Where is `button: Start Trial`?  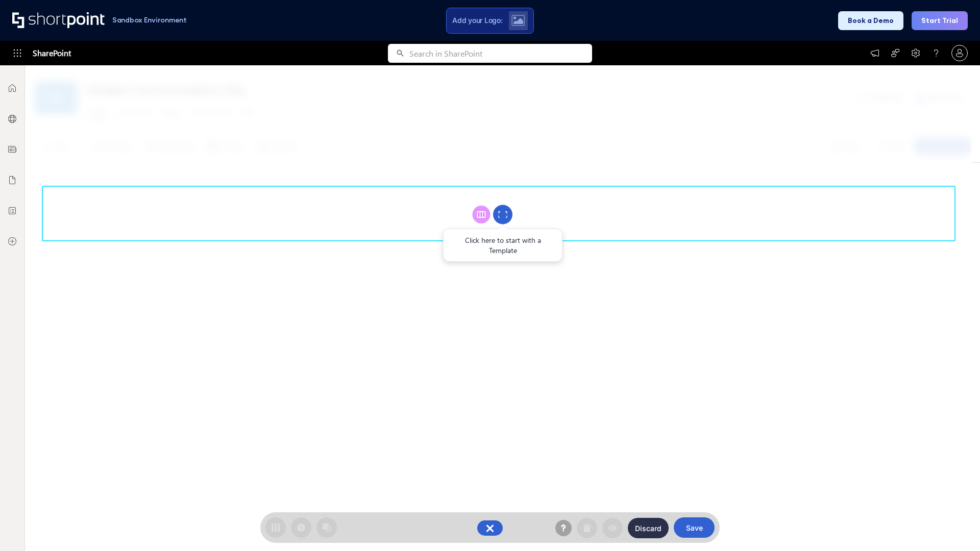
button: Start Trial is located at coordinates (939, 21).